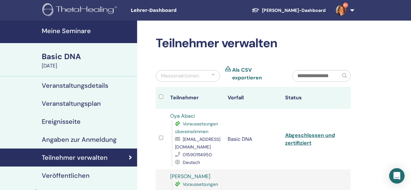  Describe the element at coordinates (182, 116) in the screenshot. I see `a: Oya Abaci` at that location.